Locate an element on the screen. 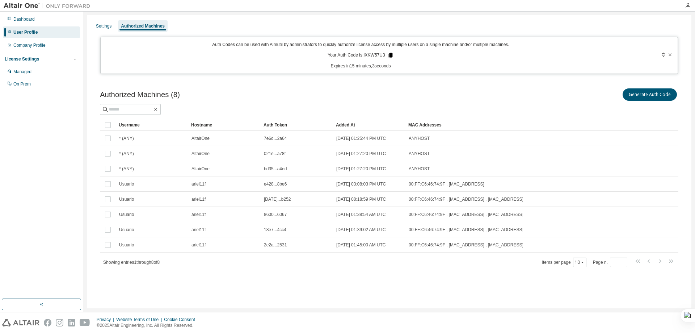 This screenshot has height=333, width=695. div: Website Terms of Use is located at coordinates (140, 319).